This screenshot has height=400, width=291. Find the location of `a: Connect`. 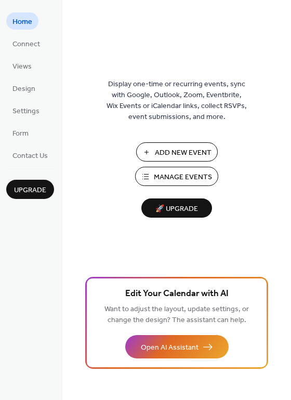

a: Connect is located at coordinates (26, 43).